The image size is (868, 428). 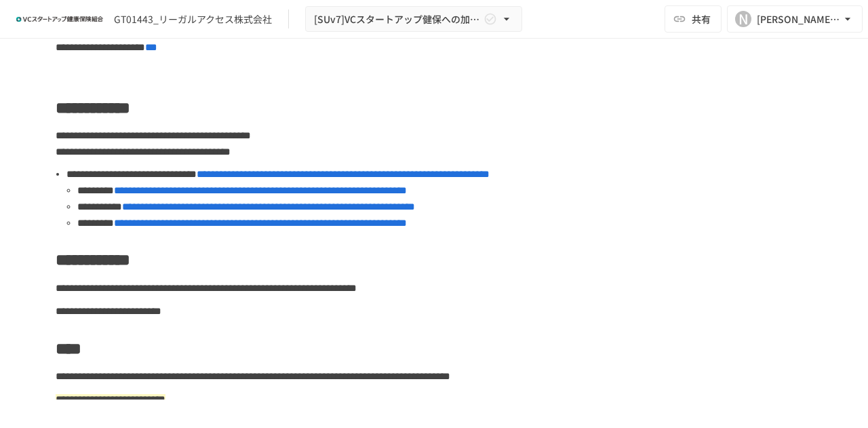 I want to click on div: N, so click(x=743, y=19).